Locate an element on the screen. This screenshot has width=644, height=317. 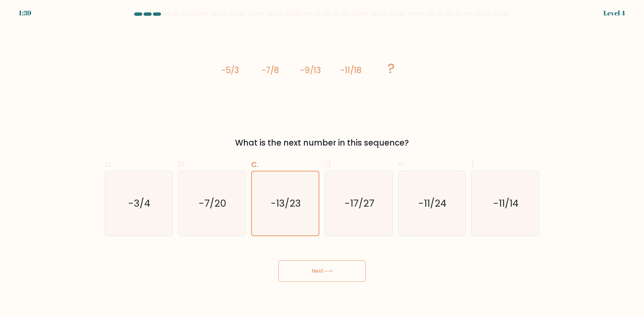
text: -11/14 is located at coordinates (506, 203).